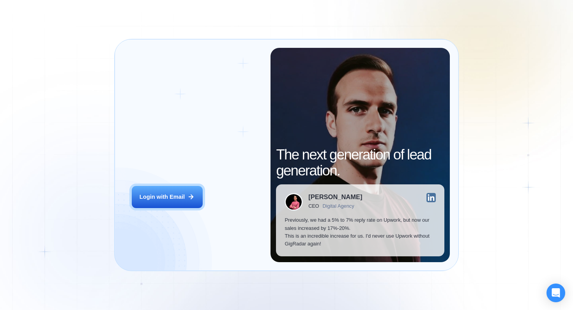 Image resolution: width=573 pixels, height=310 pixels. Describe the element at coordinates (360, 232) in the screenshot. I see `p: Previously, we had a 5% to 7% reply rate on Upwork, but now our sales increased by 17%-20%. This ...` at that location.